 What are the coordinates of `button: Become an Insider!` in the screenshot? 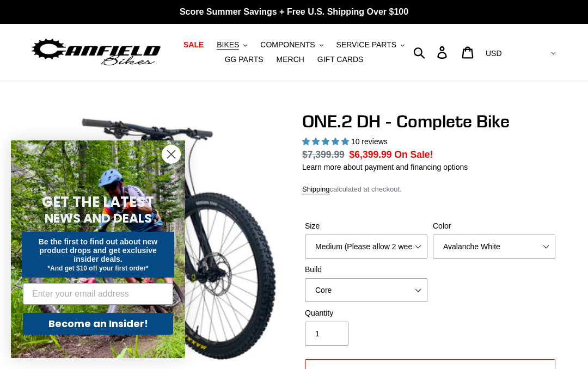 It's located at (98, 324).